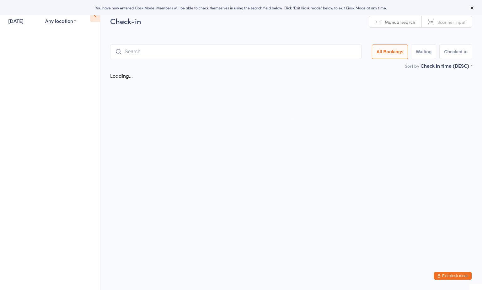 The image size is (482, 290). What do you see at coordinates (412, 66) in the screenshot?
I see `label: Sort by` at bounding box center [412, 66].